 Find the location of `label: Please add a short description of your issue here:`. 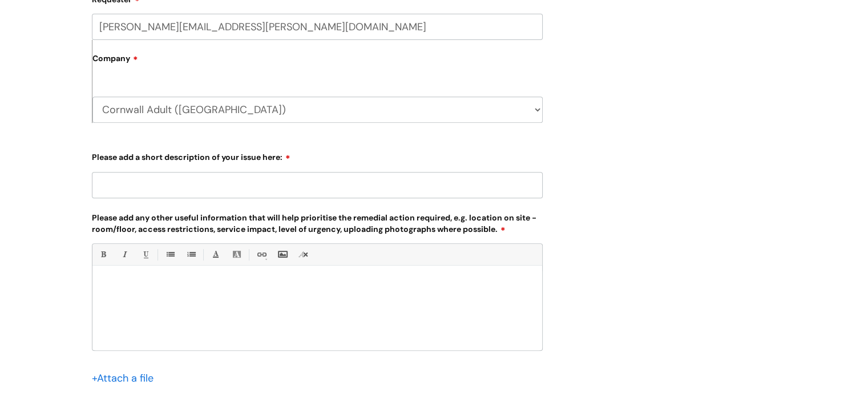

label: Please add a short description of your issue here: is located at coordinates (318, 155).